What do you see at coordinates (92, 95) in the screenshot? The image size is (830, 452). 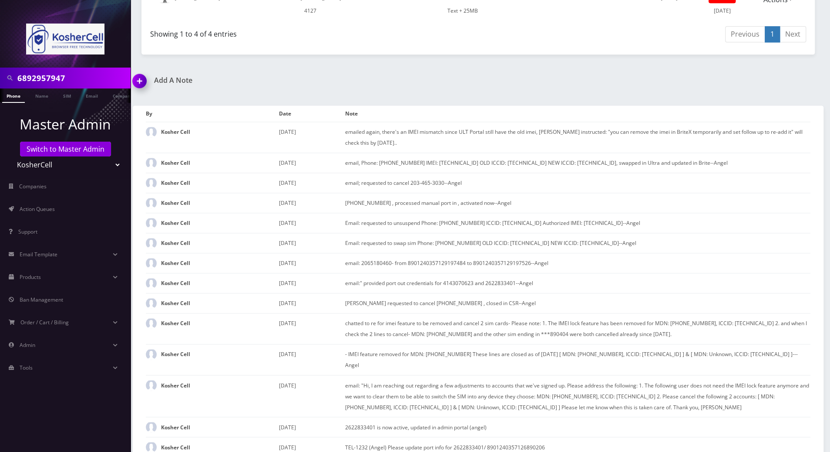 I see `a: Email` at bounding box center [92, 95].